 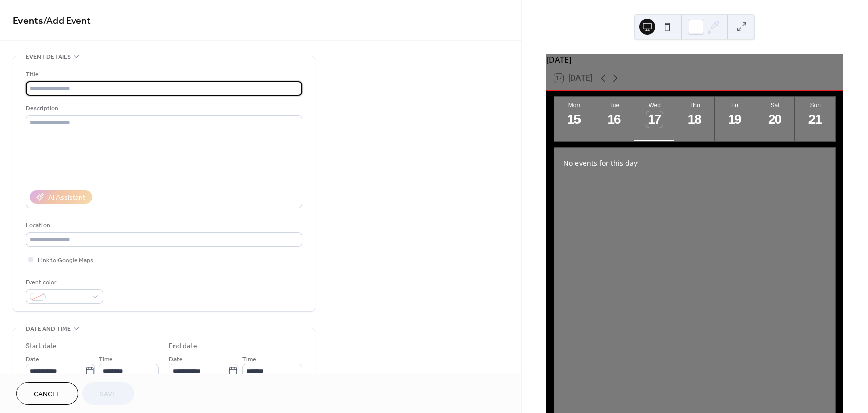 I want to click on span: Link to Google Maps, so click(x=66, y=260).